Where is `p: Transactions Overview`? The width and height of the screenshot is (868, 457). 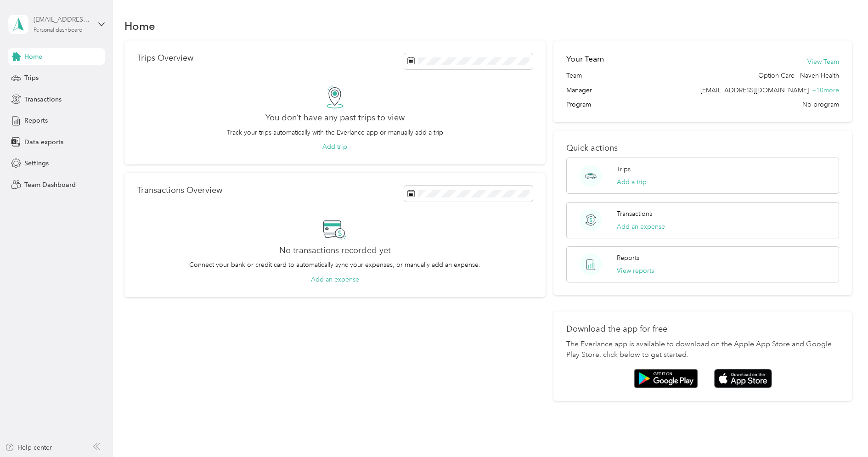
p: Transactions Overview is located at coordinates (179, 190).